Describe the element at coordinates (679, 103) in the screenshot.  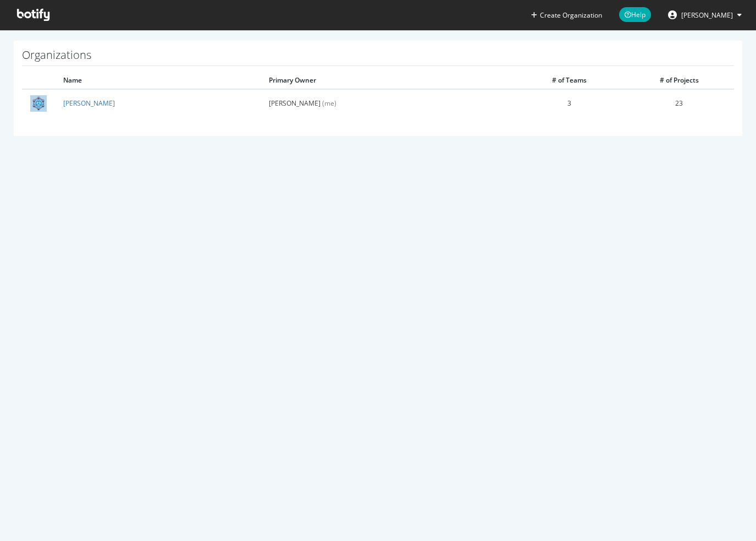
I see `td: 23` at that location.